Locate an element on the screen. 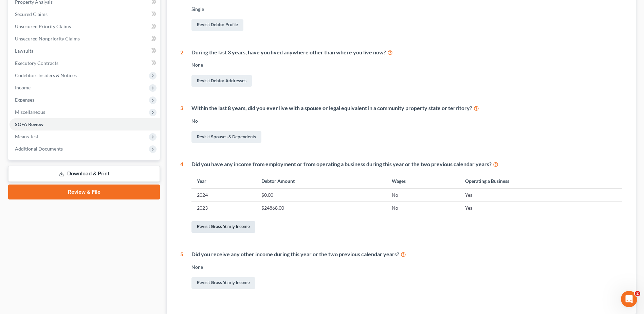 This screenshot has height=314, width=644. a: Unsecured Priority Claims is located at coordinates (85, 26).